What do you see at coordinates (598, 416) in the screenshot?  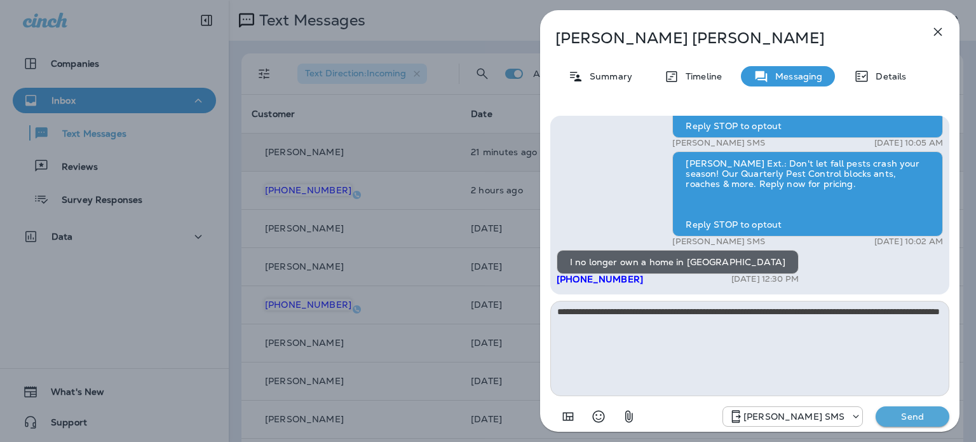 I see `button: Select an emoji` at bounding box center [598, 416].